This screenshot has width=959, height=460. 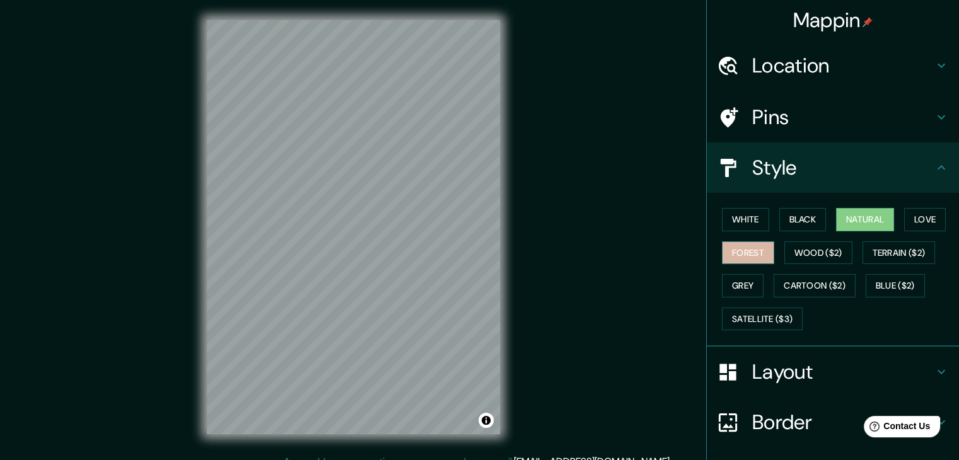 I want to click on div: Layout, so click(x=833, y=372).